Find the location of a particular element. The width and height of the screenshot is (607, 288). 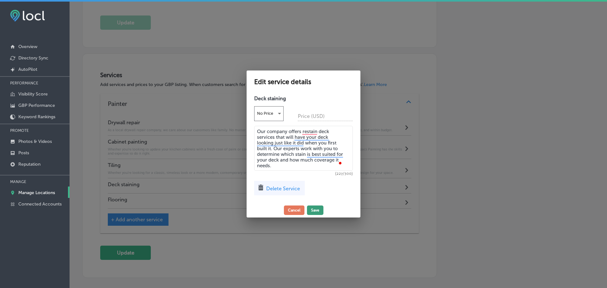

p: Connected Accounts is located at coordinates (40, 204).